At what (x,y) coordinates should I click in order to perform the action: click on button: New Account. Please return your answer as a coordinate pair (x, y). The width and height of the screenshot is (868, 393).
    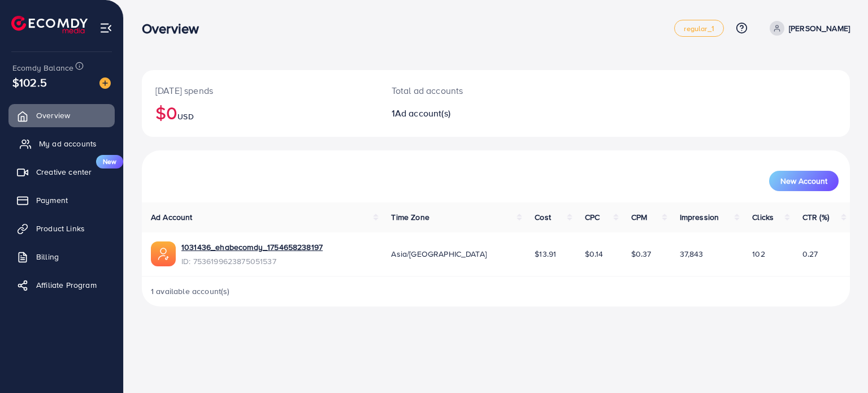
    Looking at the image, I should click on (804, 181).